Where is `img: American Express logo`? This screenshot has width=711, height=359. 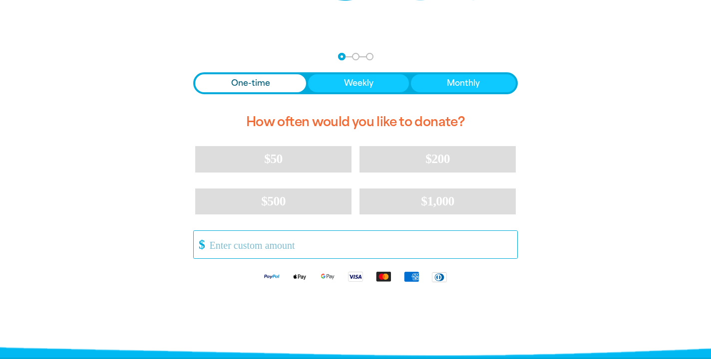
img: American Express logo is located at coordinates (411, 277).